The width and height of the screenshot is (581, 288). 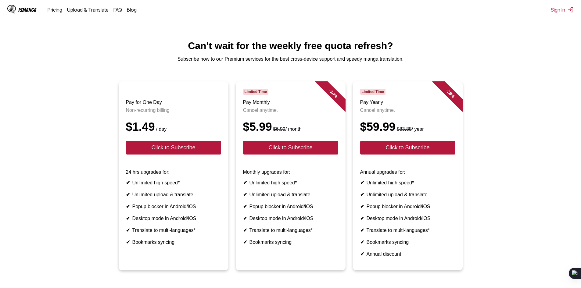 What do you see at coordinates (562, 10) in the screenshot?
I see `button: Sign In` at bounding box center [562, 10].